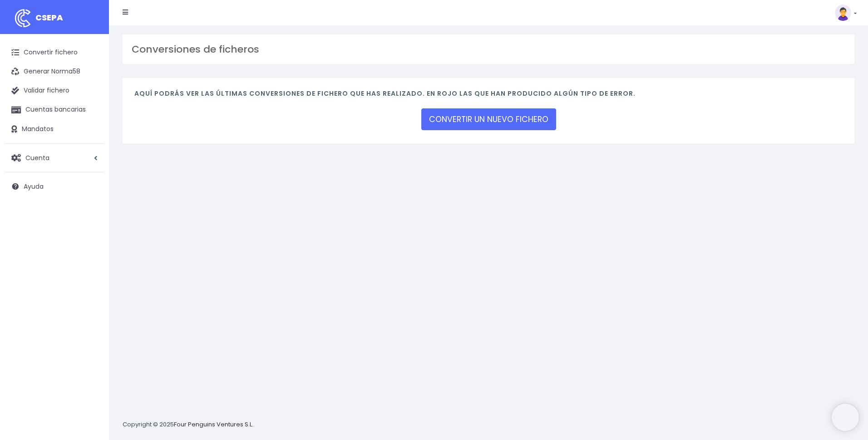 This screenshot has height=440, width=868. What do you see at coordinates (54, 186) in the screenshot?
I see `a: Ayuda` at bounding box center [54, 186].